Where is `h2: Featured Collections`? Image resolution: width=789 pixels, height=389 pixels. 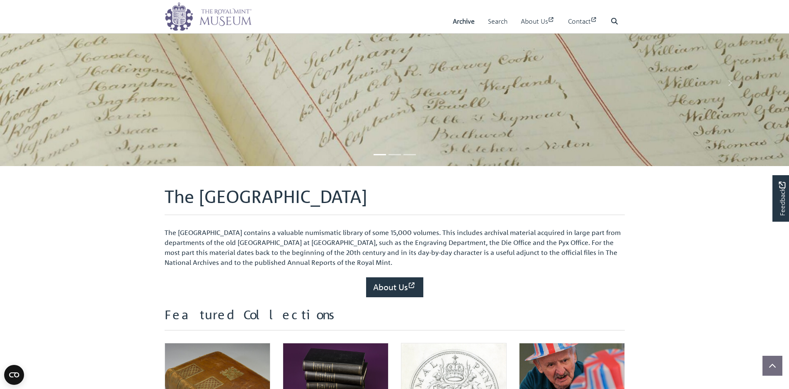 h2: Featured Collections is located at coordinates (395, 319).